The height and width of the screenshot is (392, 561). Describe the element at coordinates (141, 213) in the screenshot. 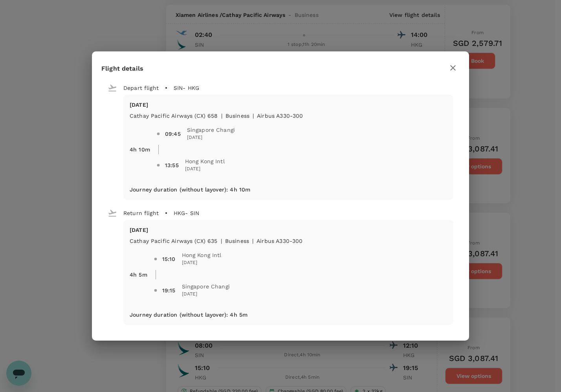

I see `p: Return flight` at that location.